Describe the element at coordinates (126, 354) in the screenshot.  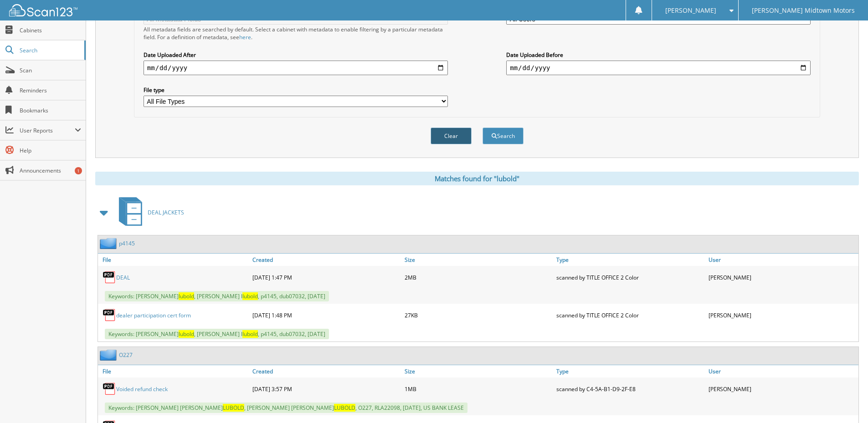
I see `a: O227` at that location.